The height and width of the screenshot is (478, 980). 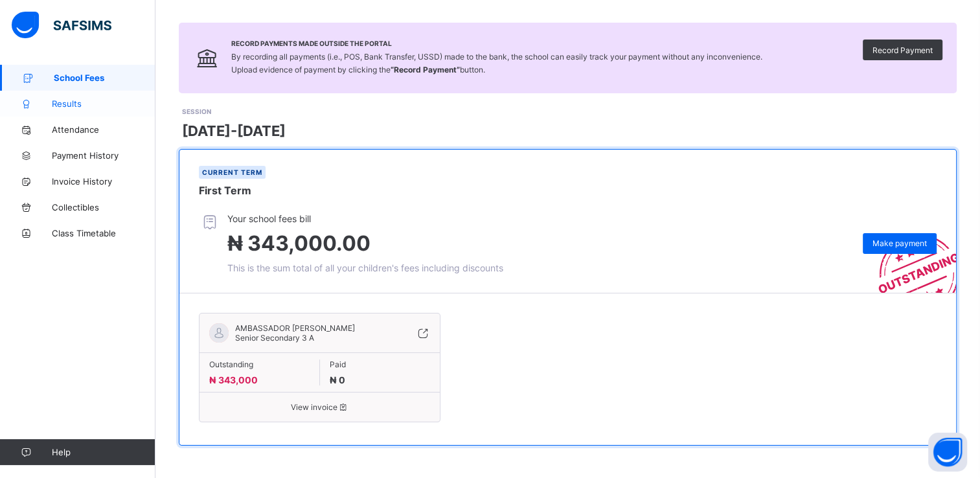 I want to click on span: By recording all payments (i.e., POS, Bank Transfer, USSD) made to the bank, the school can easil..., so click(x=497, y=63).